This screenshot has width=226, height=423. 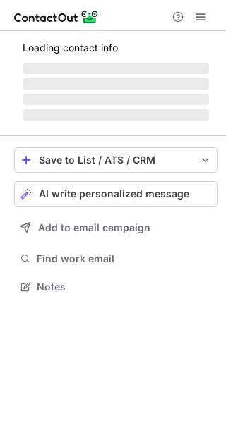 I want to click on button: save-profile-one-click, so click(x=116, y=160).